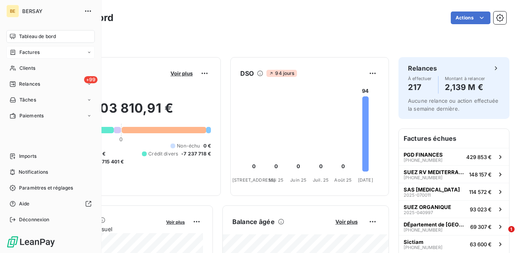 This screenshot has height=253, width=519. What do you see at coordinates (33, 172) in the screenshot?
I see `span: Notifications` at bounding box center [33, 172].